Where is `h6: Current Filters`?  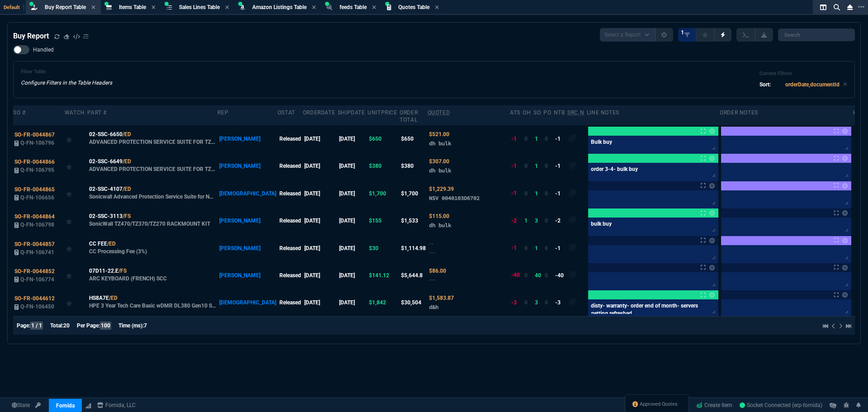
h6: Current Filters is located at coordinates (803, 74).